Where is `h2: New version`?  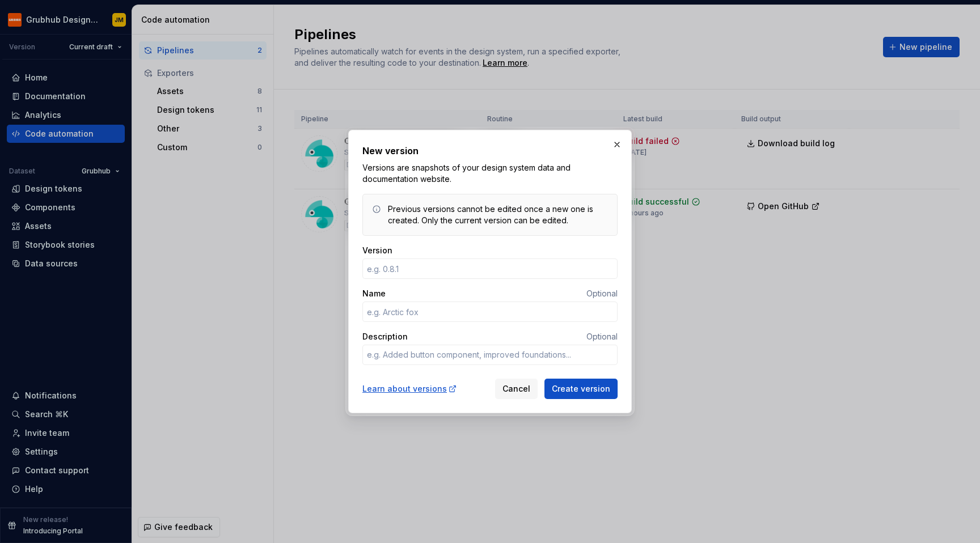 h2: New version is located at coordinates (490, 151).